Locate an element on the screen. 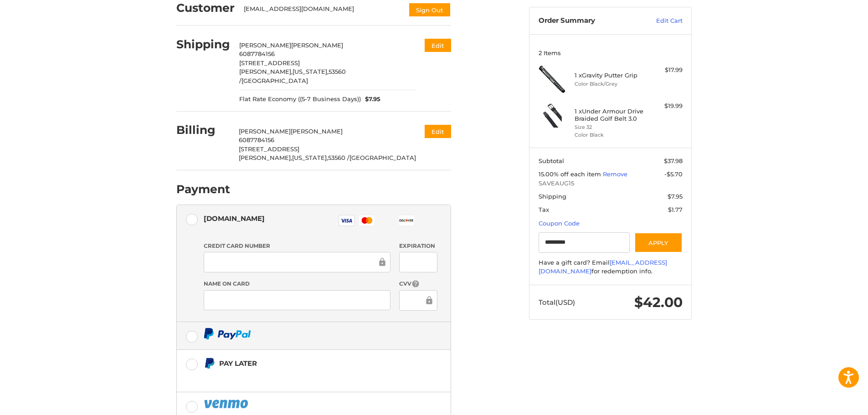 The image size is (868, 415). h4: 1 x Gravity Putter Grip is located at coordinates (610, 75).